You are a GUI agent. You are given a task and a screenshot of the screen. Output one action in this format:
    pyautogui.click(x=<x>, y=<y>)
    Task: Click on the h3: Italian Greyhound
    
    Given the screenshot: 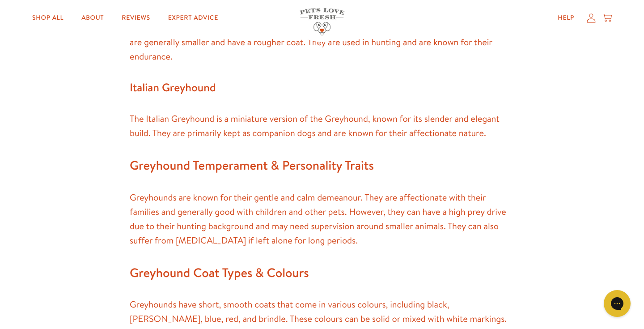 What is the action you would take?
    pyautogui.click(x=322, y=88)
    